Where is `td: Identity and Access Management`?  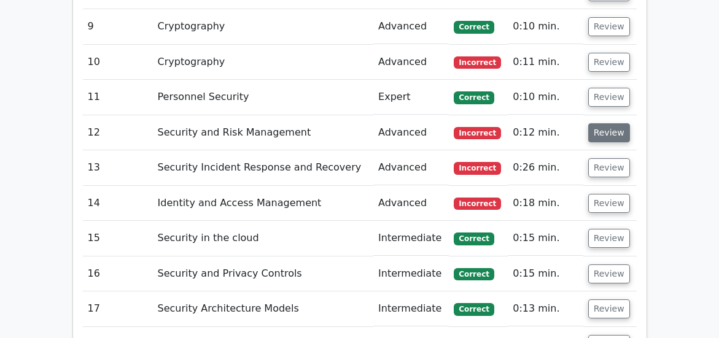
td: Identity and Access Management is located at coordinates (263, 203).